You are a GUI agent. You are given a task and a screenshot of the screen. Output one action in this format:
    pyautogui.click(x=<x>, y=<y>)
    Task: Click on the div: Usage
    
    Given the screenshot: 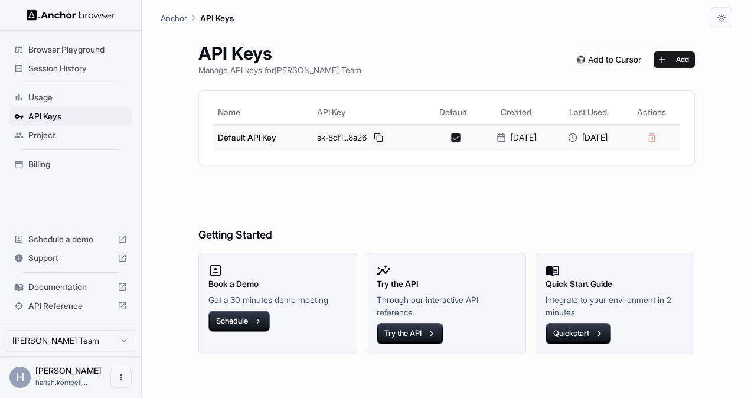 What is the action you would take?
    pyautogui.click(x=70, y=97)
    